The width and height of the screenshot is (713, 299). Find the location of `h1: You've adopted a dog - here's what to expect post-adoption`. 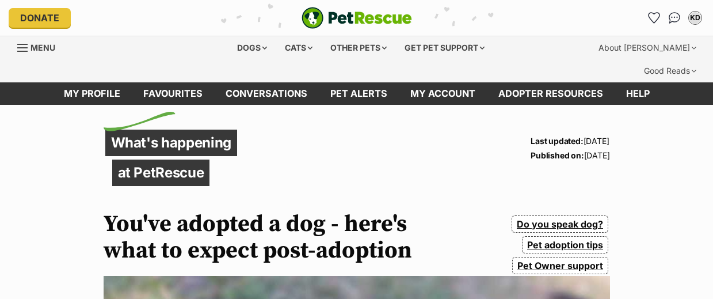

h1: You've adopted a dog - here's what to expect post-adoption is located at coordinates (268, 237).